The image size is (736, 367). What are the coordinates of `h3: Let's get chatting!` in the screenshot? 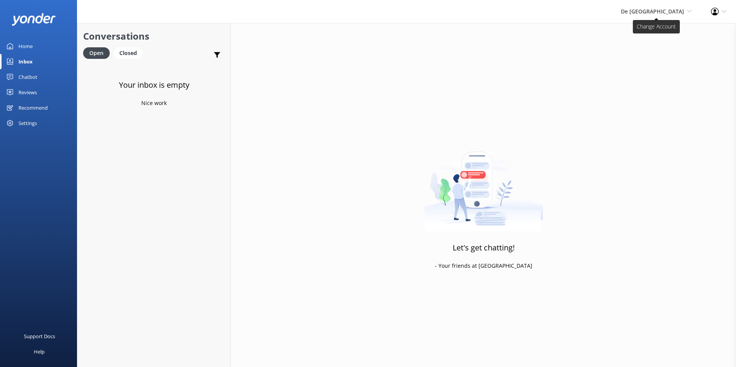 It's located at (484, 248).